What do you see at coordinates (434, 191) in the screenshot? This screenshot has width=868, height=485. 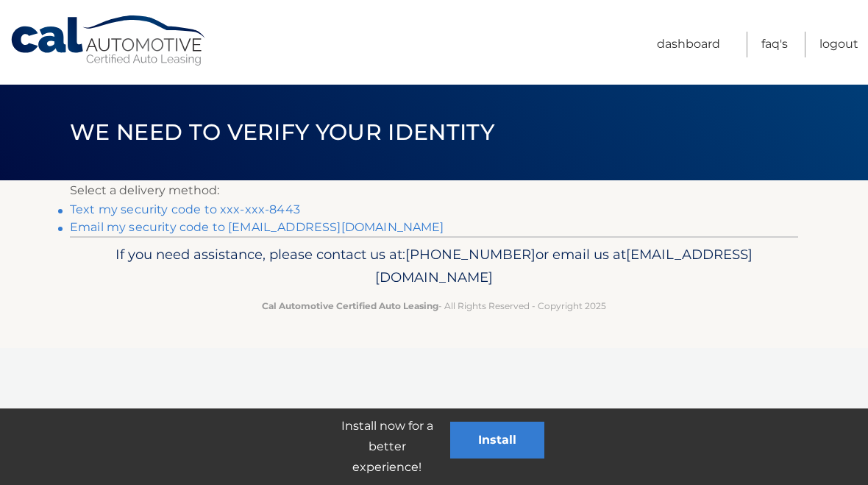 I see `p: Select a delivery method:` at bounding box center [434, 191].